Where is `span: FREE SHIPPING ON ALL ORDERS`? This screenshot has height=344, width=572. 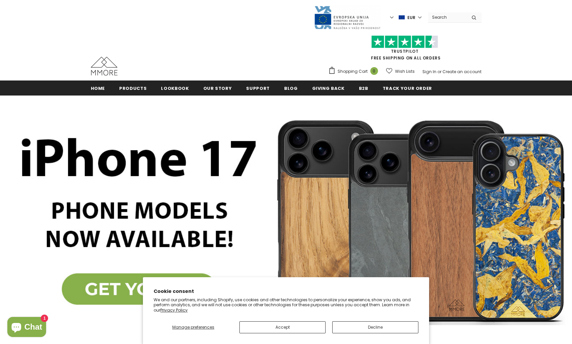 span: FREE SHIPPING ON ALL ORDERS is located at coordinates (405, 49).